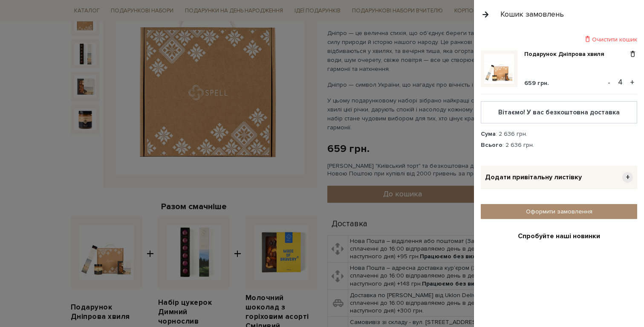 This screenshot has height=327, width=644. What do you see at coordinates (488, 133) in the screenshot?
I see `strong: Сума` at bounding box center [488, 133].